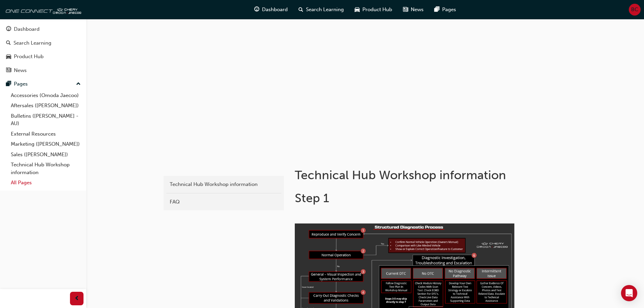 Image resolution: width=644 pixels, height=308 pixels. Describe the element at coordinates (21, 70) in the screenshot. I see `div: News` at that location.